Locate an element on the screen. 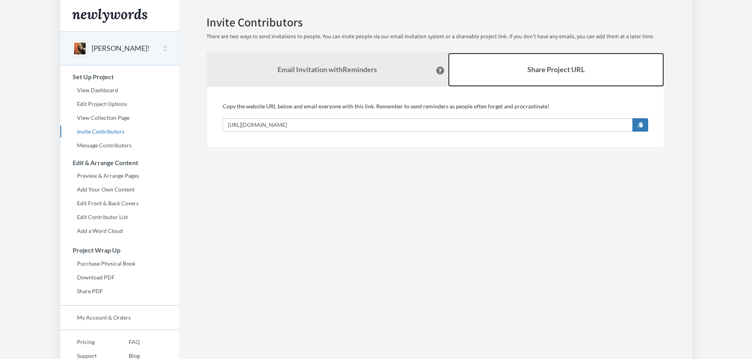 This screenshot has height=359, width=752. a: Add Your Own Content is located at coordinates (120, 190).